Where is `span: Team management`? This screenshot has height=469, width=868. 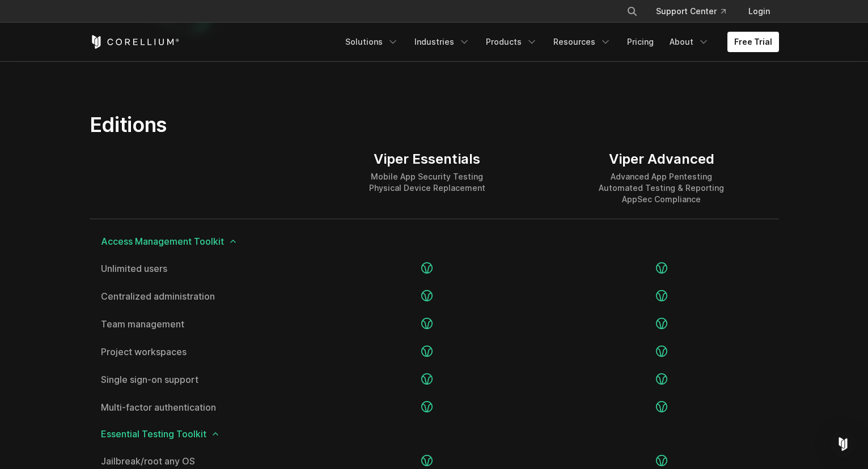 span: Team management is located at coordinates (200, 324).